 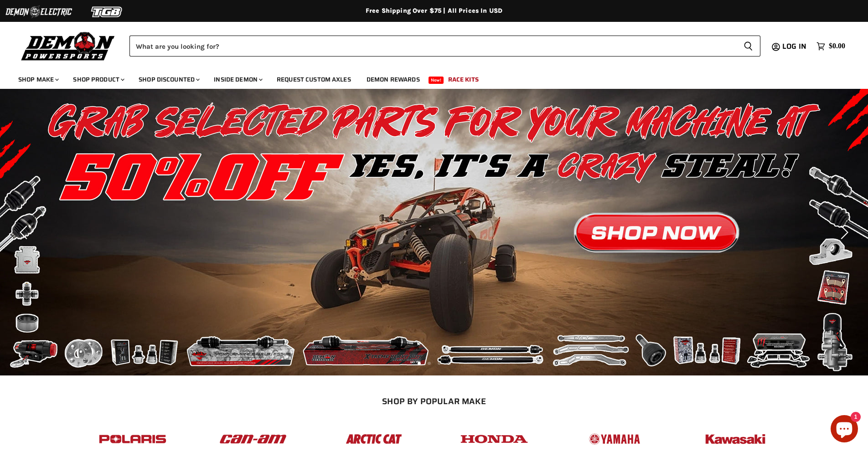 I want to click on a: Log in, so click(x=795, y=46).